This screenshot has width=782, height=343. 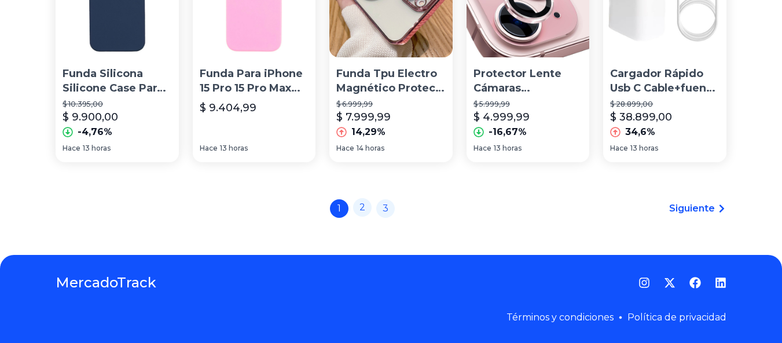 I want to click on p: $ 38.899,00, so click(x=641, y=117).